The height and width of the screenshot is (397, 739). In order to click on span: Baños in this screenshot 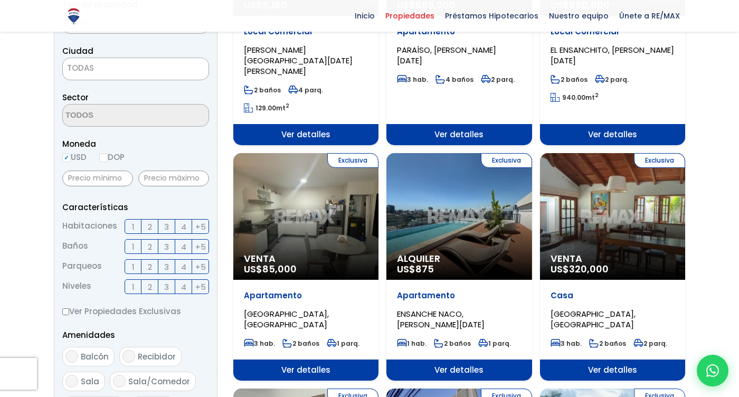, I will do `click(75, 247)`.